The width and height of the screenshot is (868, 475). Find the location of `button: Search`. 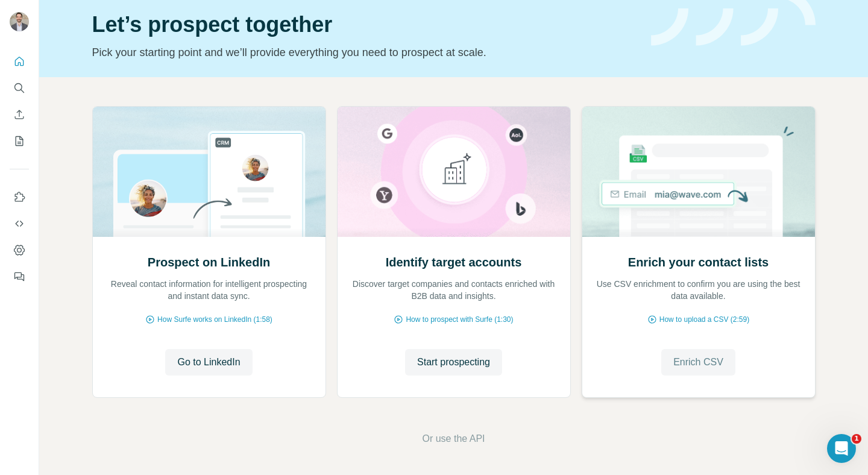

button: Search is located at coordinates (19, 88).